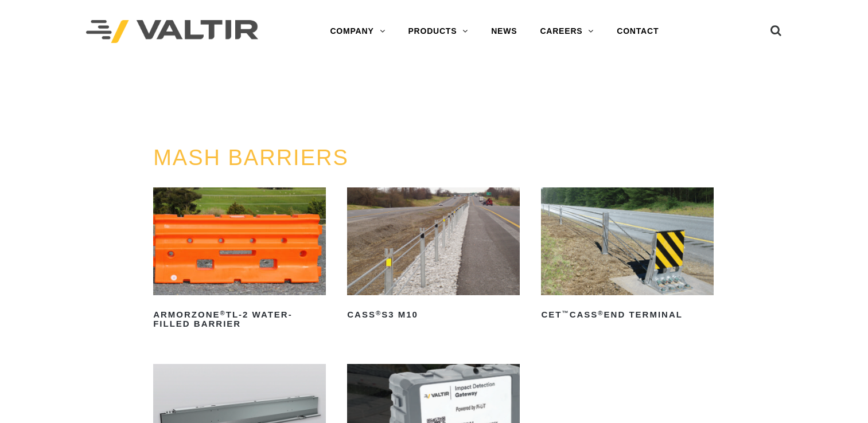  Describe the element at coordinates (638, 32) in the screenshot. I see `a: CONTACT` at that location.